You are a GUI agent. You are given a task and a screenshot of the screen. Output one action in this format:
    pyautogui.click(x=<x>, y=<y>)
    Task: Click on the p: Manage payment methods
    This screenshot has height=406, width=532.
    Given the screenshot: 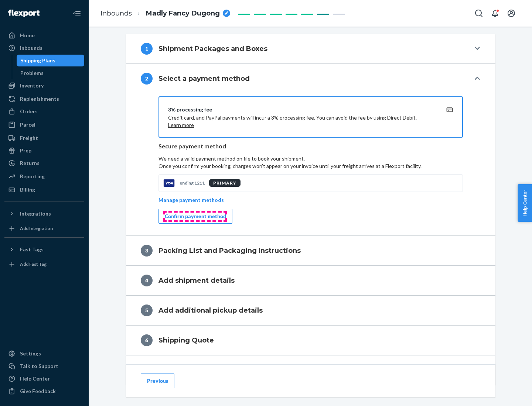 What is the action you would take?
    pyautogui.click(x=191, y=200)
    